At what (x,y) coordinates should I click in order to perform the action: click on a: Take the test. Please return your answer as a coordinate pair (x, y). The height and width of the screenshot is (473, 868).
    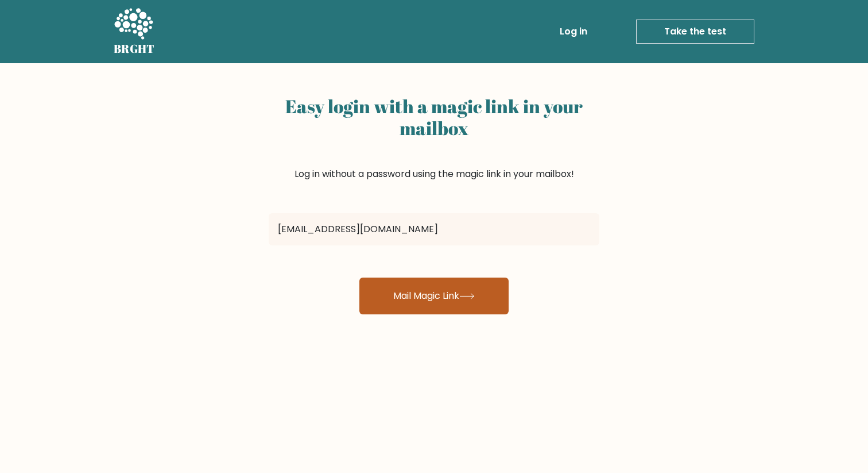
    Looking at the image, I should click on (695, 31).